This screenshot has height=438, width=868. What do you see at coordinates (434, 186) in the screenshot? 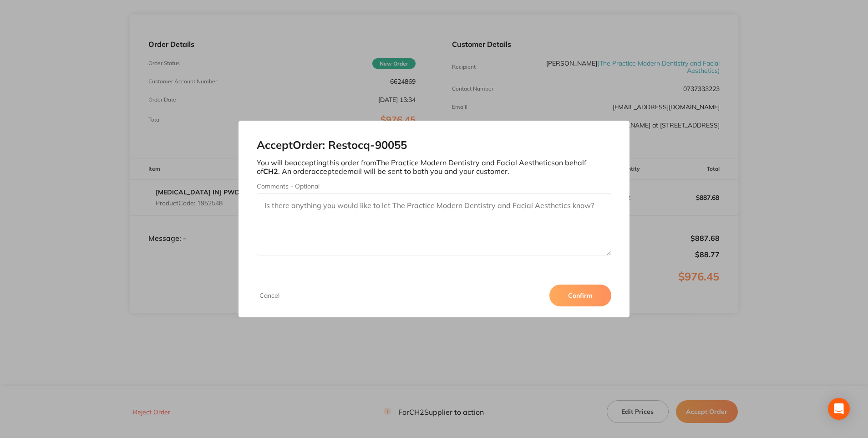
I see `label: Comments - Optional` at bounding box center [434, 186].